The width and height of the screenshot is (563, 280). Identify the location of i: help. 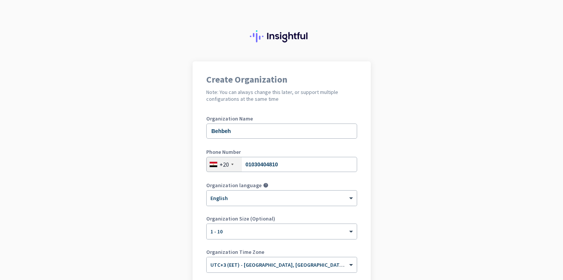
(266, 185).